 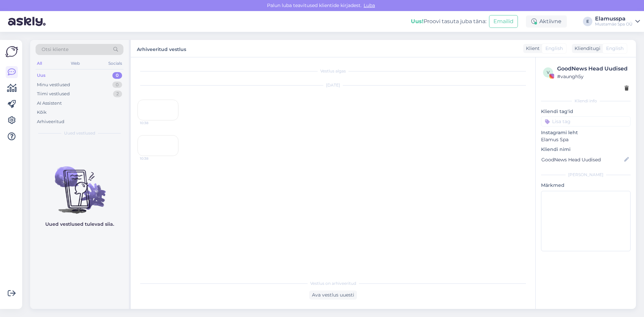 What do you see at coordinates (614, 19) in the screenshot?
I see `div: Elamusspa` at bounding box center [614, 19].